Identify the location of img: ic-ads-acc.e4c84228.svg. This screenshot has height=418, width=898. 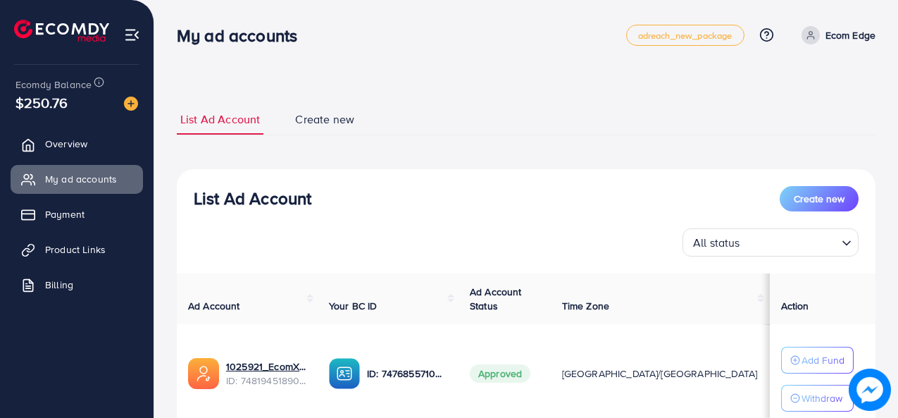
(204, 373).